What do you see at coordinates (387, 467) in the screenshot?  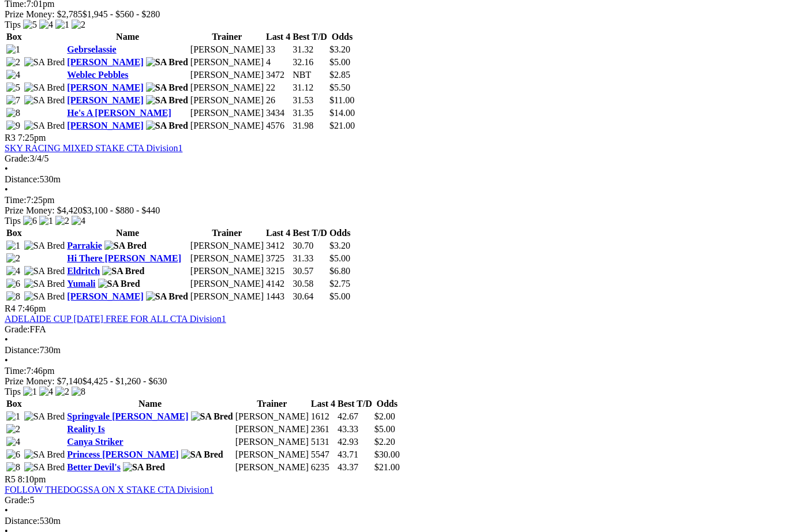 I see `span: $21.00` at bounding box center [387, 467].